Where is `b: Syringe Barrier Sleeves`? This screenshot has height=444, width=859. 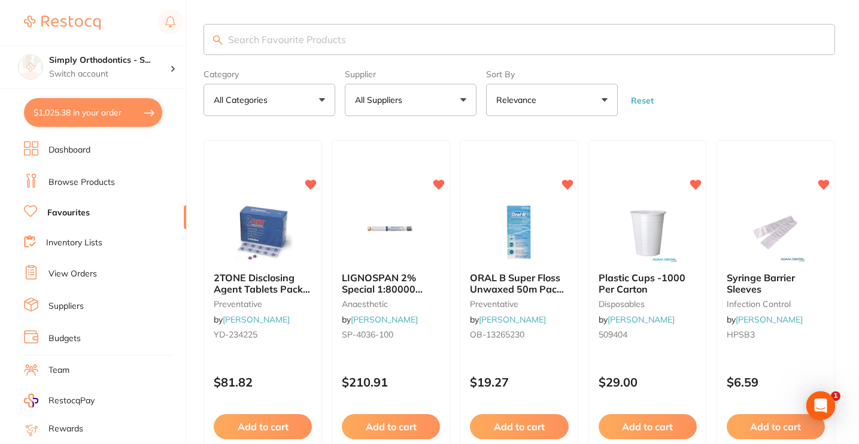
b: Syringe Barrier Sleeves is located at coordinates (776, 283).